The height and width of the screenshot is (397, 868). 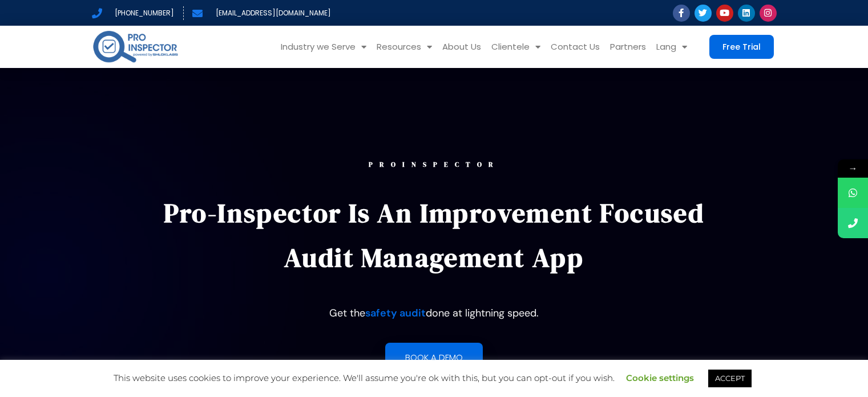 What do you see at coordinates (395, 313) in the screenshot?
I see `a: safety audit` at bounding box center [395, 313].